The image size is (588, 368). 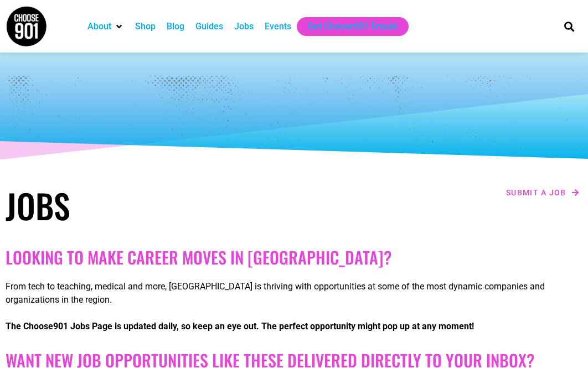 What do you see at coordinates (209, 26) in the screenshot?
I see `a: Guides` at bounding box center [209, 26].